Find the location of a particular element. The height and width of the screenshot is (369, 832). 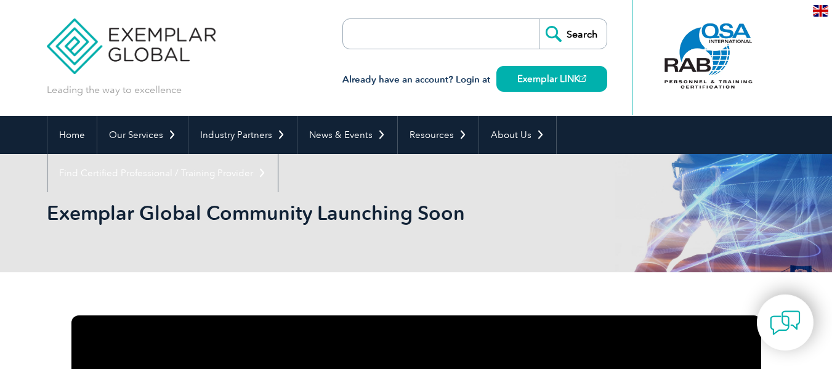

h2: Exemplar Global Community Launching Soon is located at coordinates (306, 213).